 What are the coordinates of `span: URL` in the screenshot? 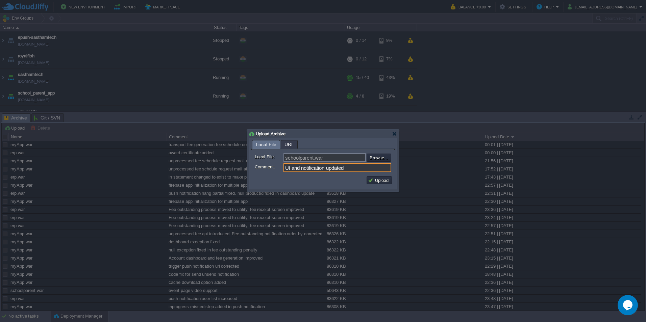 It's located at (289, 145).